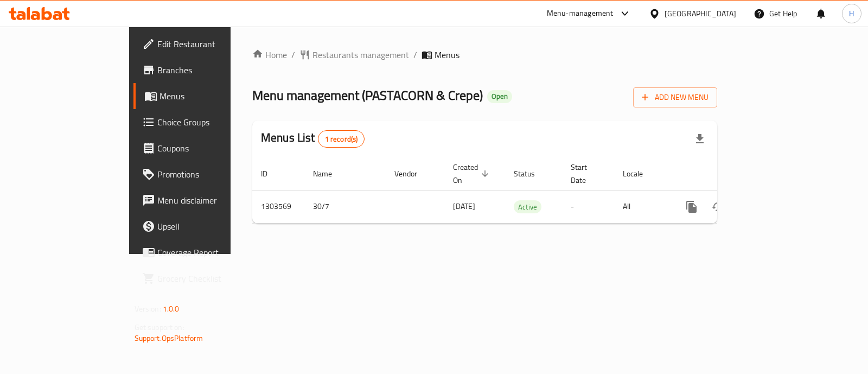  Describe the element at coordinates (204, 174) in the screenshot. I see `a: Promotions` at that location.